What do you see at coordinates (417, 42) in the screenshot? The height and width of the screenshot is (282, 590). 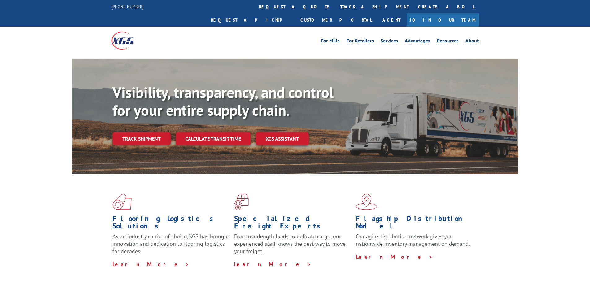 I see `a: Advantages` at bounding box center [417, 42].